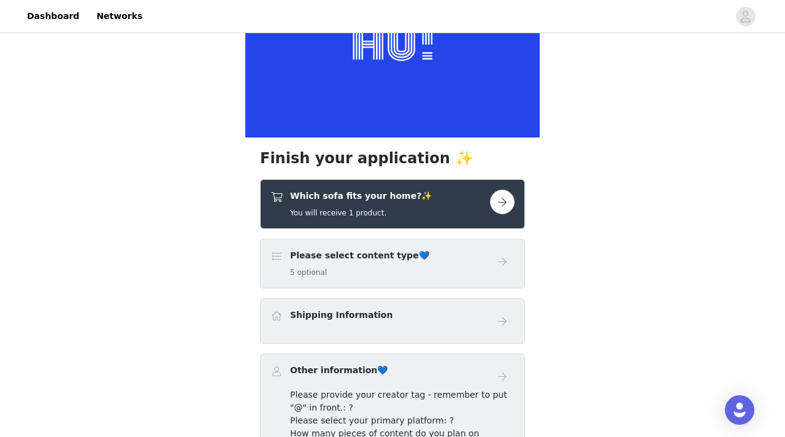 The image size is (785, 437). I want to click on div: avatar, so click(745, 17).